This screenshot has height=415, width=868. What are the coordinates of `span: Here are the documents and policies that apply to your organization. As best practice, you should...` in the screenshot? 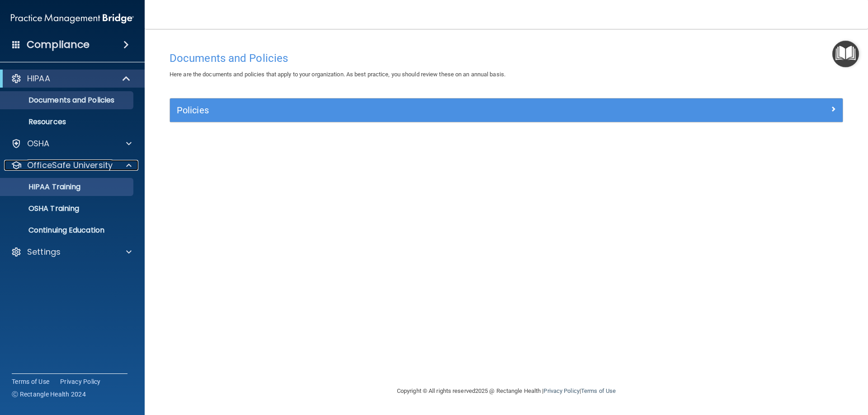 It's located at (338, 74).